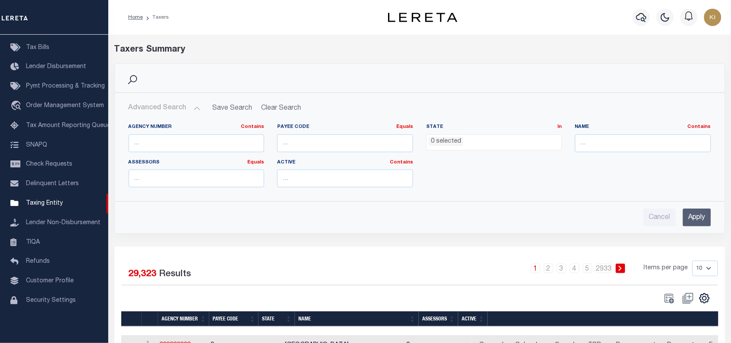 The height and width of the screenshot is (343, 731). Describe the element at coordinates (423, 17) in the screenshot. I see `img: logo-dark.svg` at that location.